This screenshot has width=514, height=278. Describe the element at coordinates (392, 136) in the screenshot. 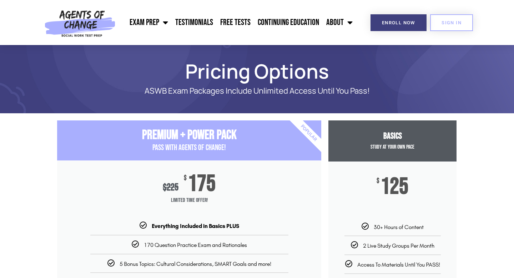

I see `h3: Basics` at that location.